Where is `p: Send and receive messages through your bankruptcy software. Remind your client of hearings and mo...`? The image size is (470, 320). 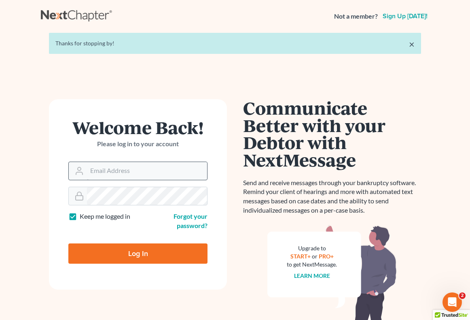
p: Send and receive messages through your bankruptcy software. Remind your client of hearings and mo... is located at coordinates (332, 196).